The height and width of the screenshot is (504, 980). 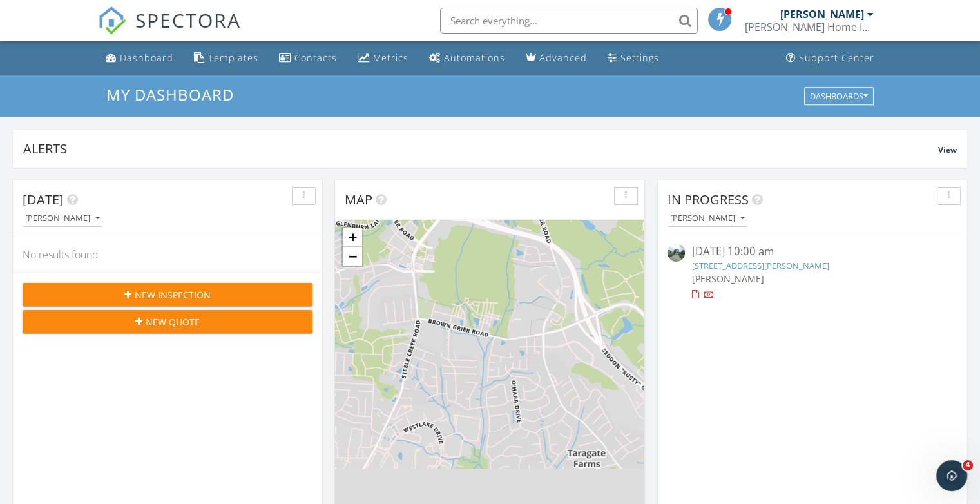 I want to click on div: No results found, so click(x=167, y=255).